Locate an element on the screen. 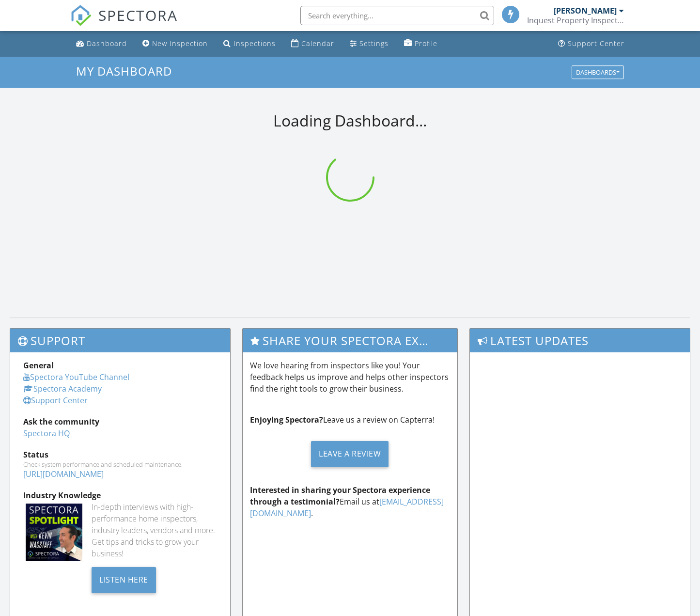 Image resolution: width=700 pixels, height=616 pixels. strong: Interested in sharing your Spectora experience through a testimonial? is located at coordinates (340, 495).